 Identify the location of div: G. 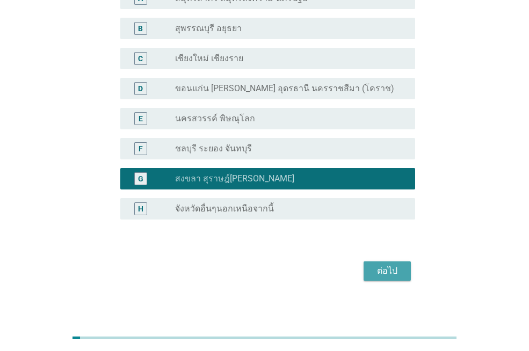
(141, 178).